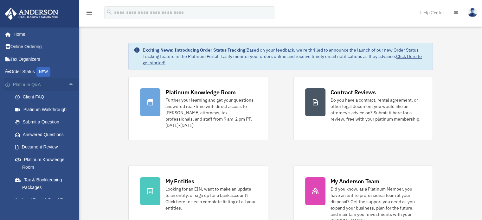 The image size is (482, 220). What do you see at coordinates (46, 200) in the screenshot?
I see `a: Land Trust & Deed Forum` at bounding box center [46, 200].